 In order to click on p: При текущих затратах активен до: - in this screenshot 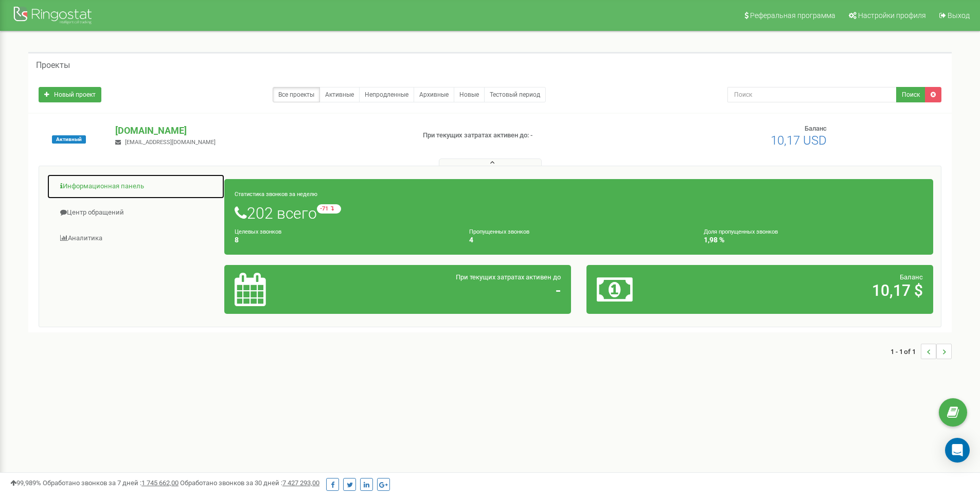, I will do `click(530, 135)`.